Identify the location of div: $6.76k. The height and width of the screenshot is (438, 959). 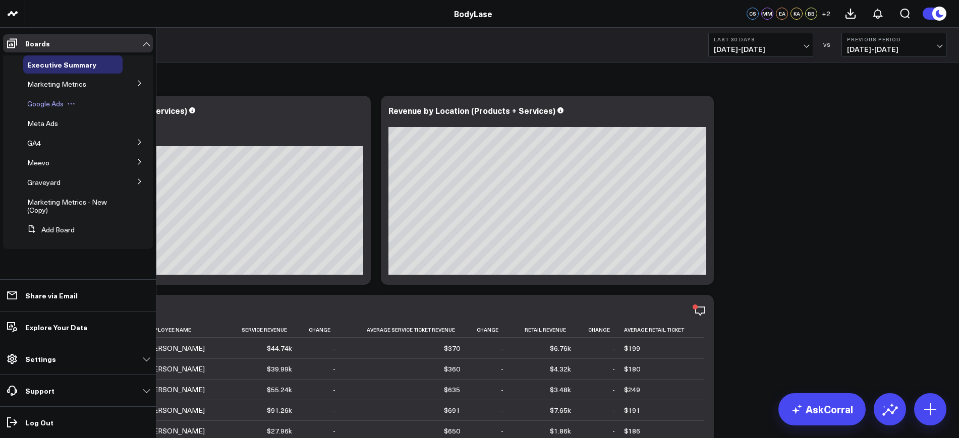
(560, 348).